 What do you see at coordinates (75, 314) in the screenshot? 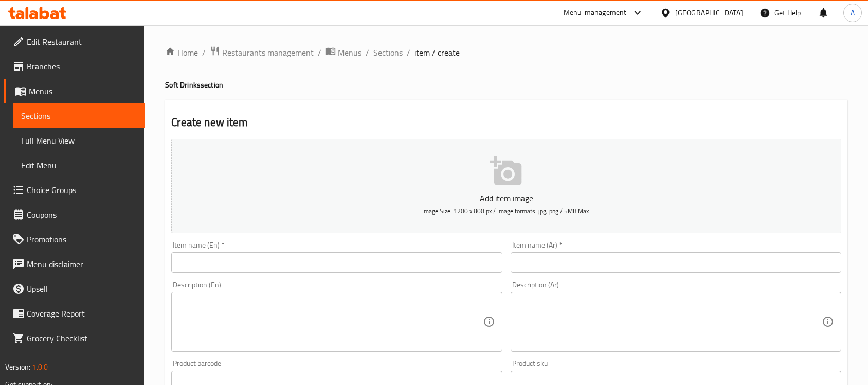
I see `a: Coverage Report` at bounding box center [75, 314].